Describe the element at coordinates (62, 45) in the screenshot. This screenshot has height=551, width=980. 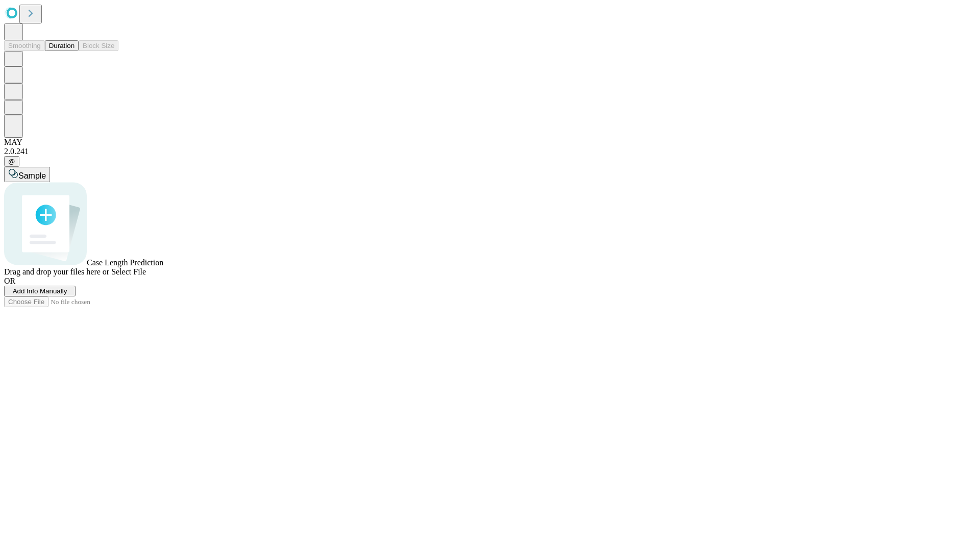
I see `button: Duration` at that location.